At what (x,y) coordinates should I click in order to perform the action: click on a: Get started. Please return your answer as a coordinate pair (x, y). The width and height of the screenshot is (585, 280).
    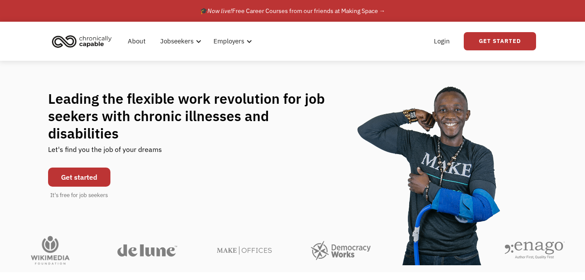
    Looking at the image, I should click on (79, 177).